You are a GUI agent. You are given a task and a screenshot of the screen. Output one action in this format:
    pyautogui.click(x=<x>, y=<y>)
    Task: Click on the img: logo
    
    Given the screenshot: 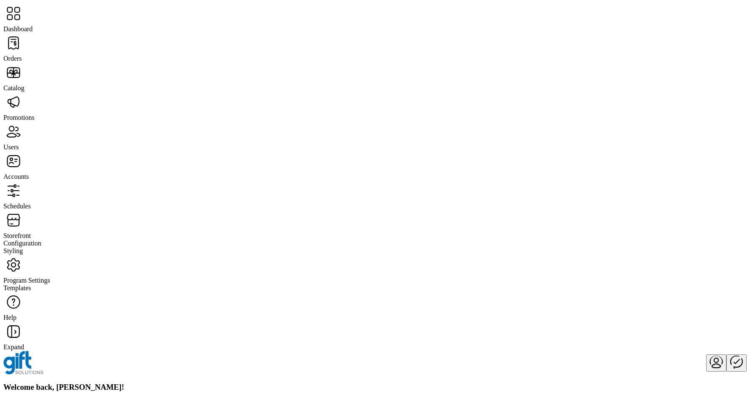 What is the action you would take?
    pyautogui.click(x=23, y=363)
    